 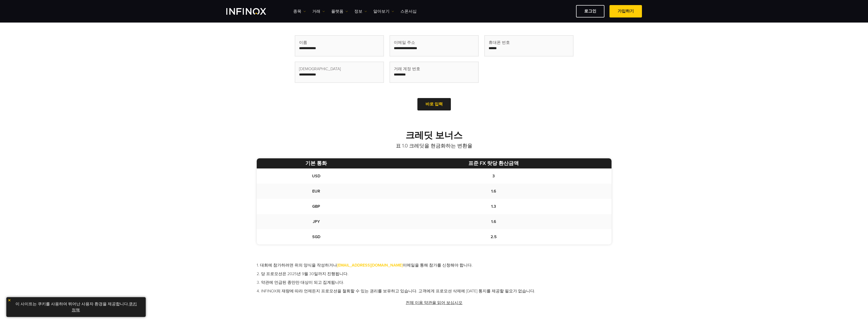 What do you see at coordinates (434, 135) in the screenshot?
I see `strong: 크레딧 보너스` at bounding box center [434, 135].